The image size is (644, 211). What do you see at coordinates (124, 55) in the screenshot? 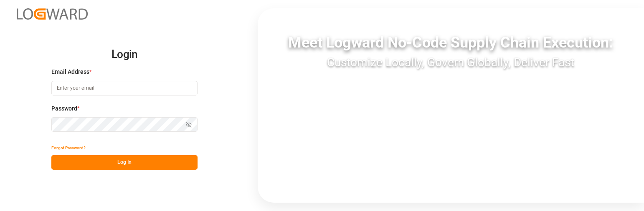
I see `h2: Login` at bounding box center [124, 55].